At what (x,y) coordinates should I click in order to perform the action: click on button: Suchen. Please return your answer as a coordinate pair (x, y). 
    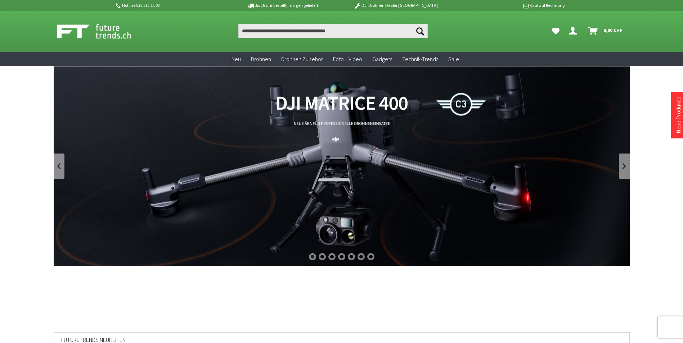
    Looking at the image, I should click on (420, 31).